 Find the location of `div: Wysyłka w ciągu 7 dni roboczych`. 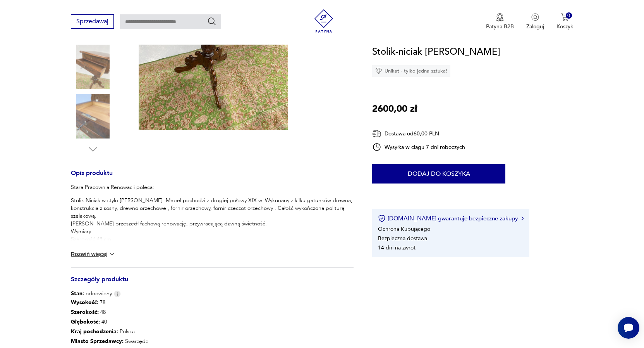

div: Wysyłka w ciągu 7 dni roboczych is located at coordinates (419, 147).